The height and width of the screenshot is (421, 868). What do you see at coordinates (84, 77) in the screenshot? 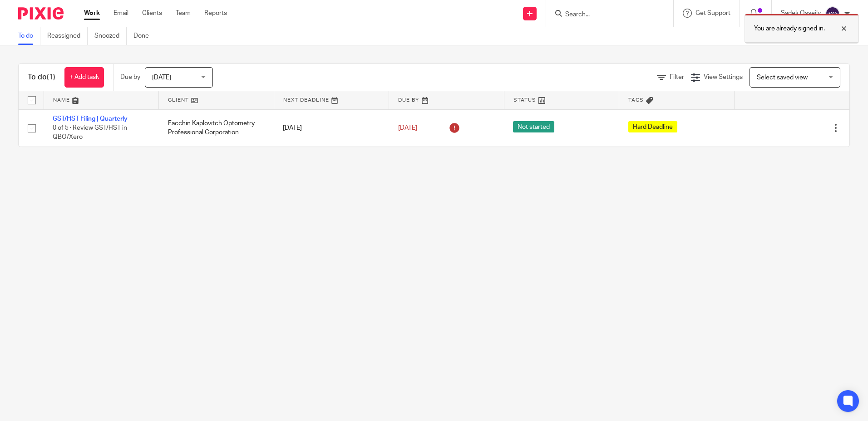
I see `a: + Add task` at bounding box center [84, 77].